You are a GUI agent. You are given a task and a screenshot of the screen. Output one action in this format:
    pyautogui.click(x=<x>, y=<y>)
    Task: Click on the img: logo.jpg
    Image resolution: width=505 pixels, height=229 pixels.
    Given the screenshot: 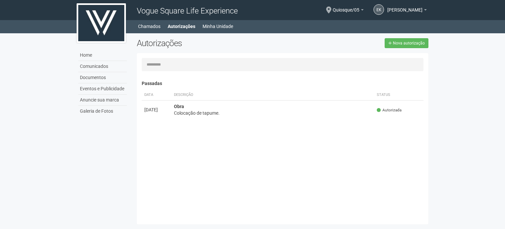 What is the action you would take?
    pyautogui.click(x=101, y=23)
    